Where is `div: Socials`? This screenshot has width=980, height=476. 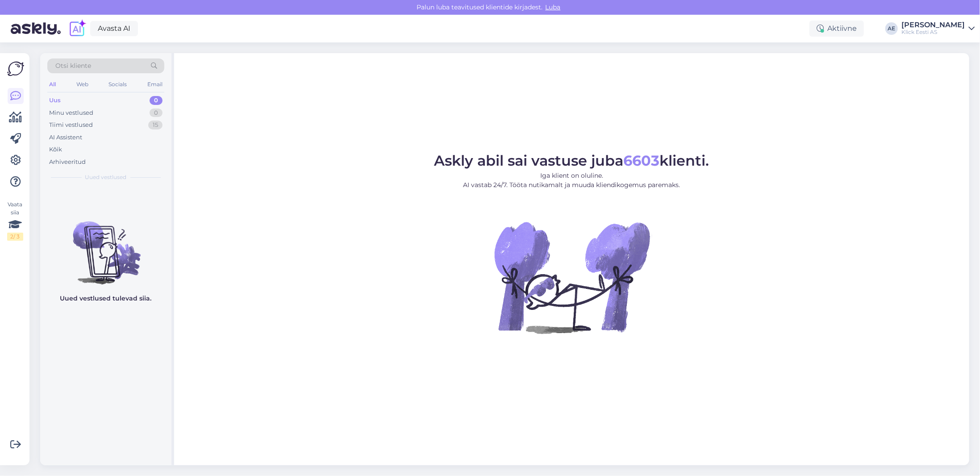 div: Socials is located at coordinates (118, 84).